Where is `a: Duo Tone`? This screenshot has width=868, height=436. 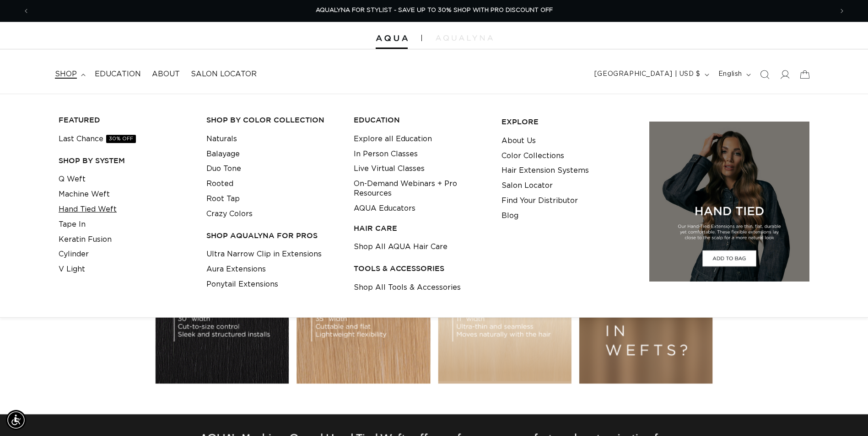 a: Duo Tone is located at coordinates (223, 168).